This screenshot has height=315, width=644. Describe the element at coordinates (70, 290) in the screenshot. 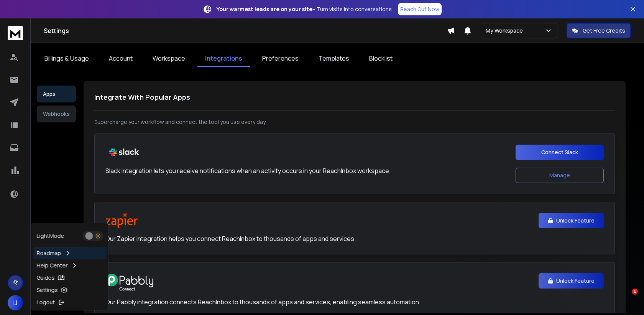

I see `a: Settings` at that location.